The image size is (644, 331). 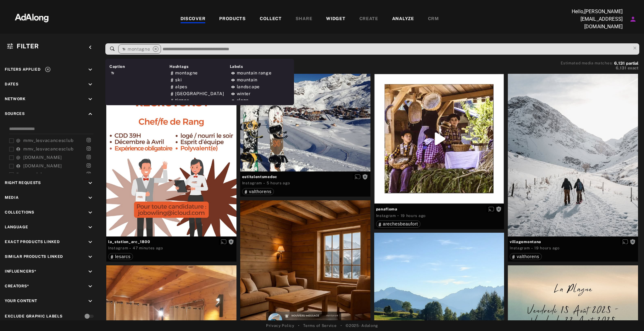 What do you see at coordinates (199, 94) in the screenshot?
I see `div: savoie` at bounding box center [199, 94].